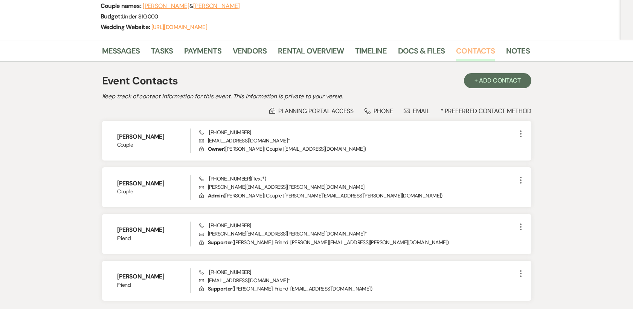 This screenshot has width=633, height=309. What do you see at coordinates (422, 53) in the screenshot?
I see `a: Docs & Files` at bounding box center [422, 53].